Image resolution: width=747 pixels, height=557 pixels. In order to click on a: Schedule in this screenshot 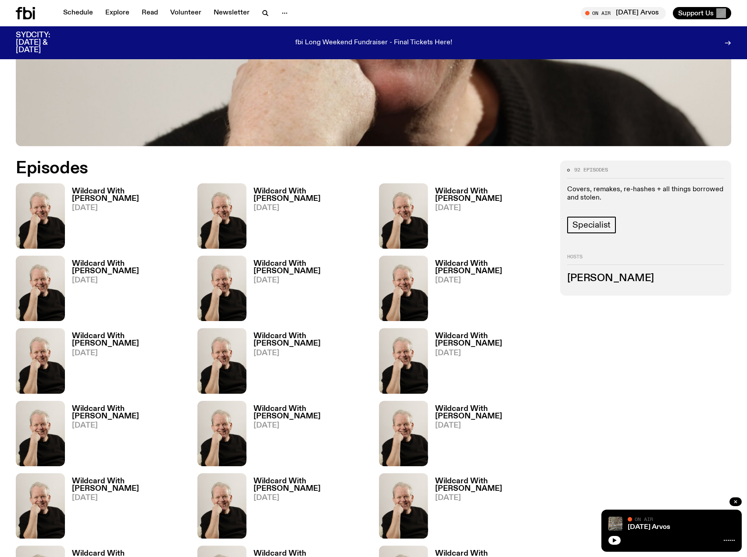, I will do `click(78, 13)`.